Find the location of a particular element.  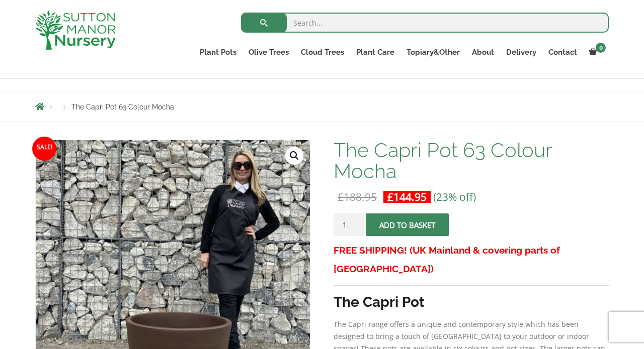

span: Sale! is located at coordinates (44, 149).